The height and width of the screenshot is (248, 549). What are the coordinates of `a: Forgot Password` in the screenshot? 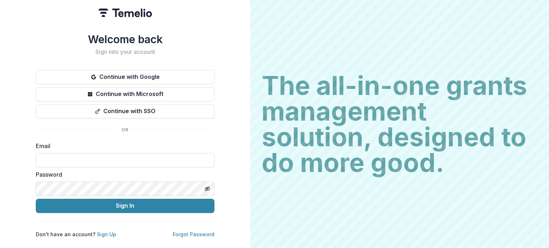 It's located at (193, 234).